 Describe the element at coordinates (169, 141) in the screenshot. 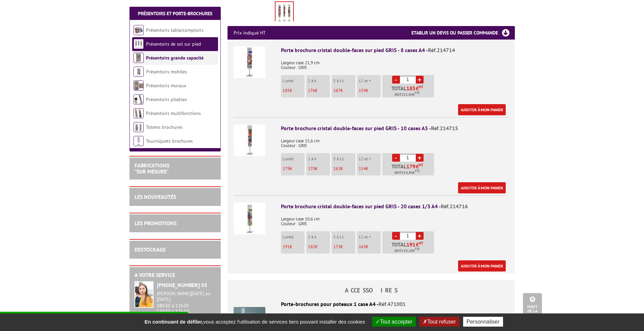

I see `a: Tourniquets brochures` at that location.